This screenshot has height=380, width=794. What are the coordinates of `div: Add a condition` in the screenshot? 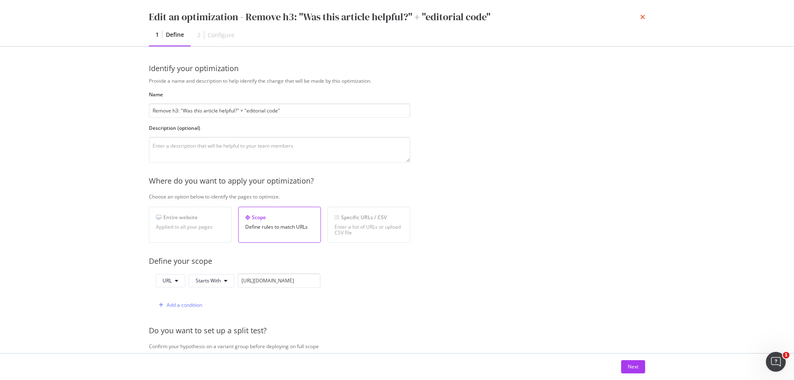 It's located at (184, 305).